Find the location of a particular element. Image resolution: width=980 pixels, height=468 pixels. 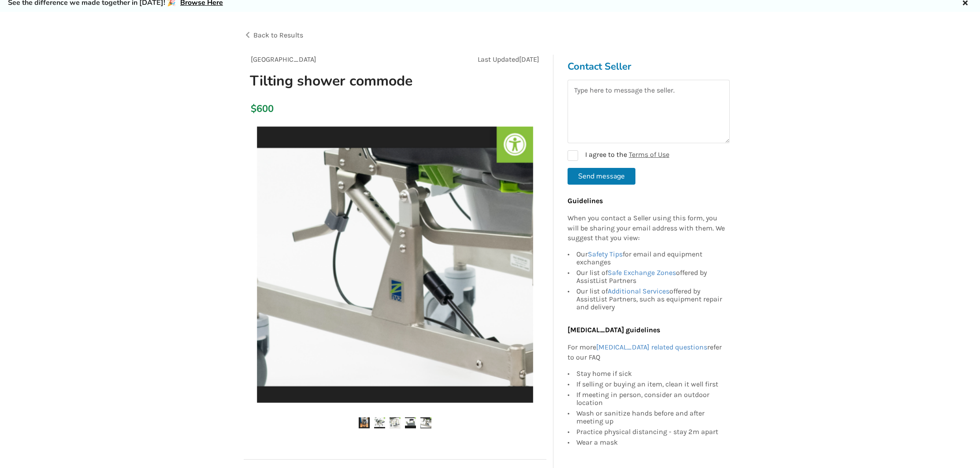

div: Our for email and equipment exchanges is located at coordinates (651, 259).